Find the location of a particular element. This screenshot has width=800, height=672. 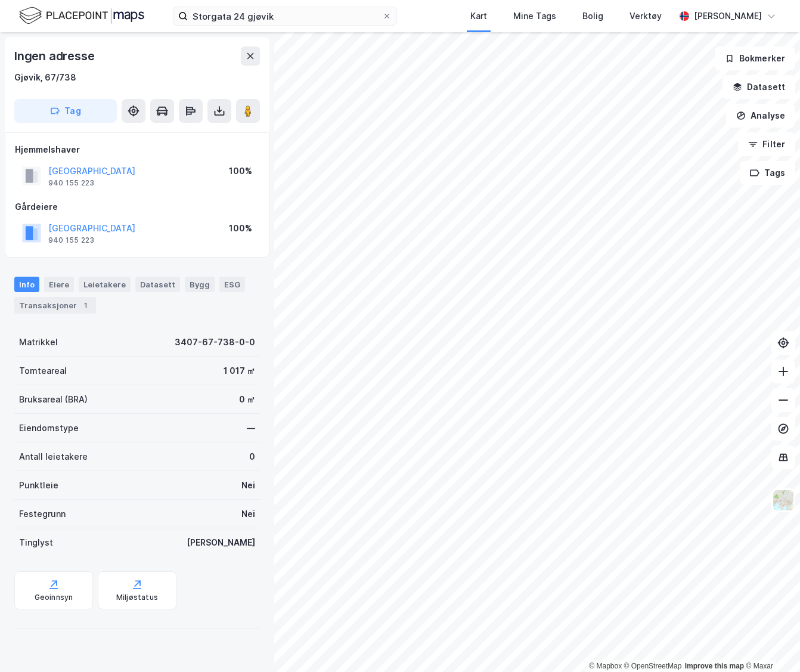

div: Tinglyst is located at coordinates (36, 543).